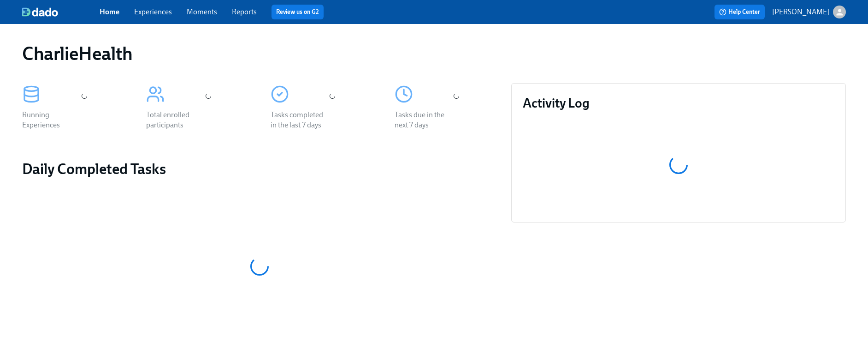 This screenshot has width=868, height=355. Describe the element at coordinates (110, 12) in the screenshot. I see `a: Home` at that location.